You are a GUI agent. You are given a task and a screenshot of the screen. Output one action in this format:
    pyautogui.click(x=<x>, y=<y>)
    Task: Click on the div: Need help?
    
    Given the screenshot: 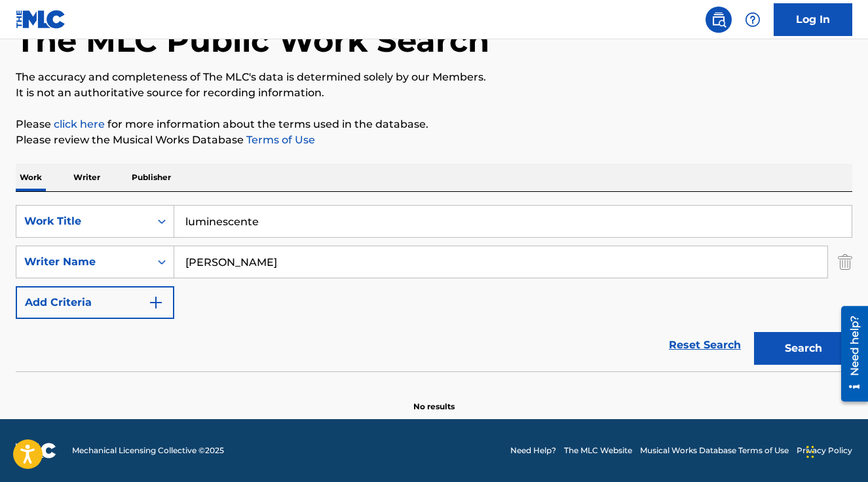 What is the action you would take?
    pyautogui.click(x=23, y=45)
    